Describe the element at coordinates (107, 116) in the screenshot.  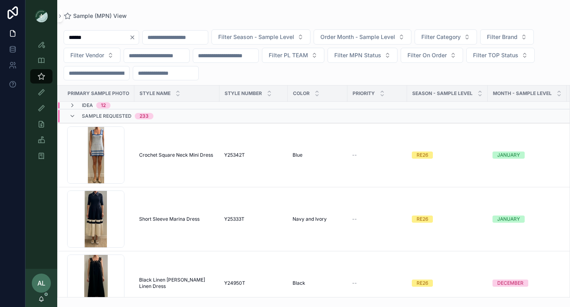
I see `span: Sample Requested` at that location.